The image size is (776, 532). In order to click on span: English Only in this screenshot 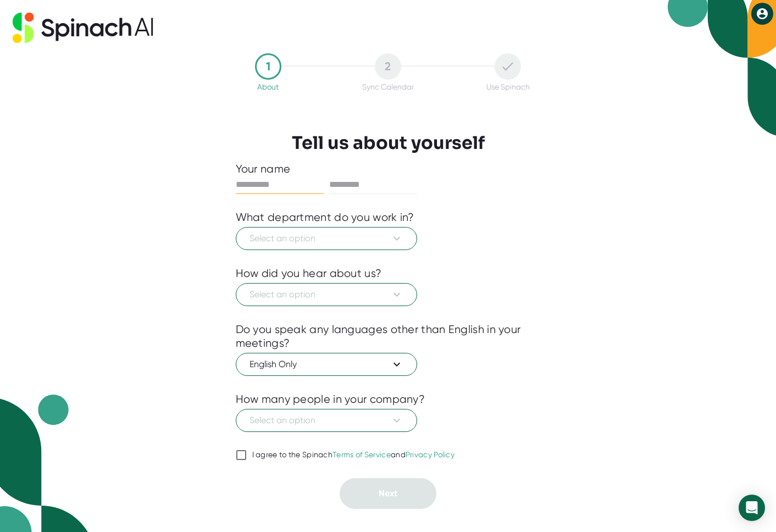, I will do `click(327, 365)`.